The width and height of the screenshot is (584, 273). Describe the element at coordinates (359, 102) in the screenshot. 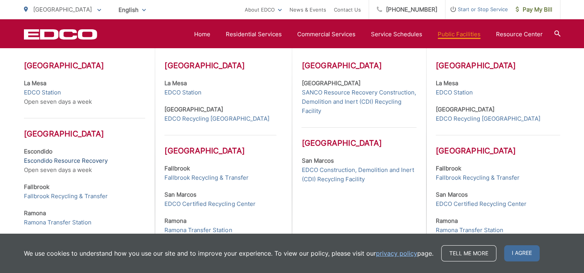

I see `a: SANCO Resource Recovery Construction, Demolition and Inert (CDI) Recycling Facility` at that location.